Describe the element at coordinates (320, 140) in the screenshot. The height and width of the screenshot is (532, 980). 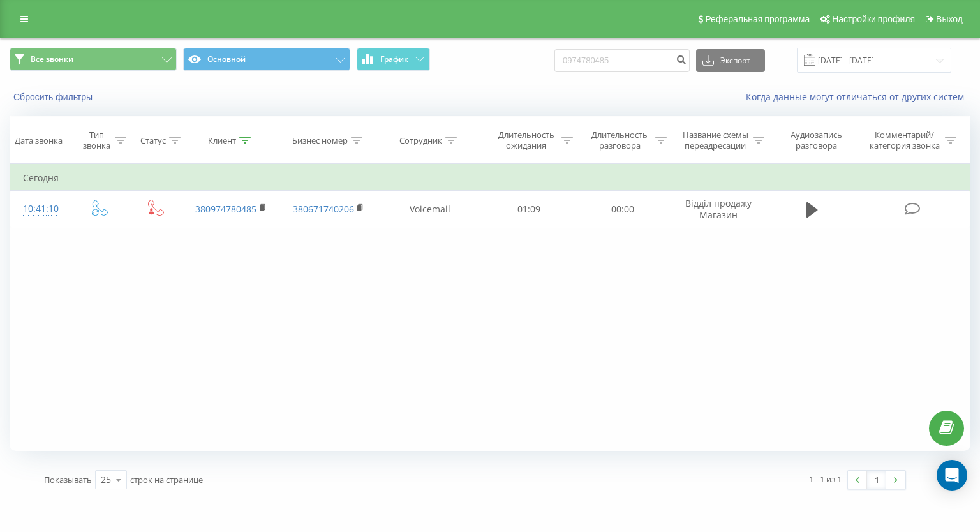
I see `div: Бизнес номер` at that location.